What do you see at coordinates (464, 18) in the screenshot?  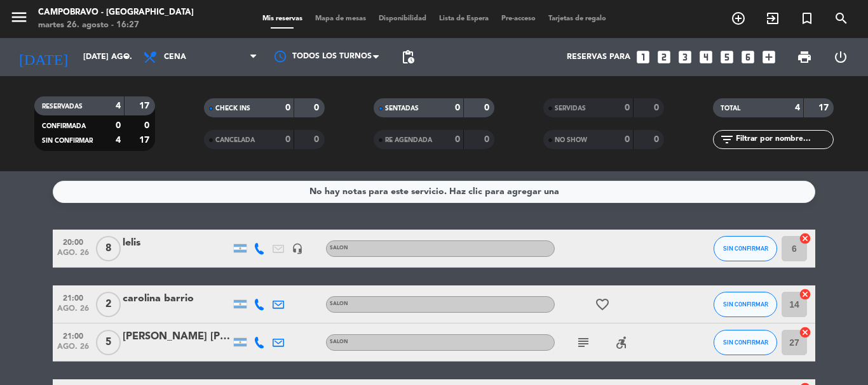 I see `span: Lista de Espera` at bounding box center [464, 18].